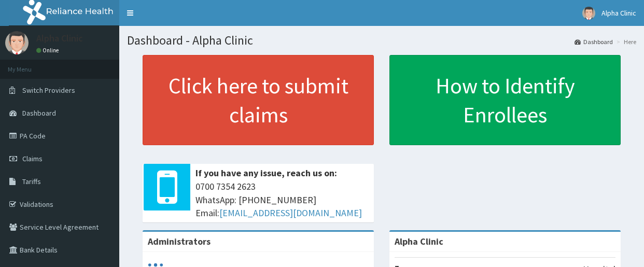  I want to click on span: Alpha Clinic, so click(618, 13).